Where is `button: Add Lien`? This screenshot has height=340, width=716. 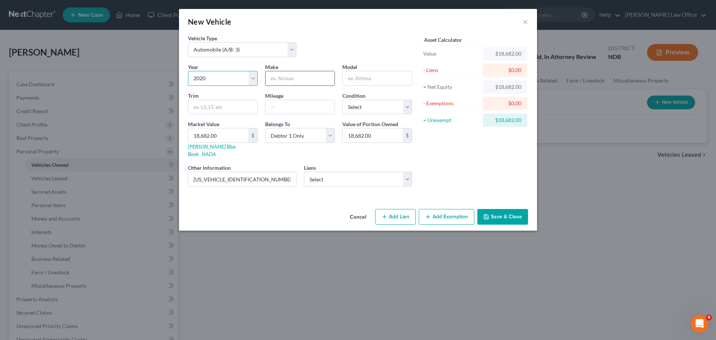
button: Add Lien is located at coordinates (395, 217).